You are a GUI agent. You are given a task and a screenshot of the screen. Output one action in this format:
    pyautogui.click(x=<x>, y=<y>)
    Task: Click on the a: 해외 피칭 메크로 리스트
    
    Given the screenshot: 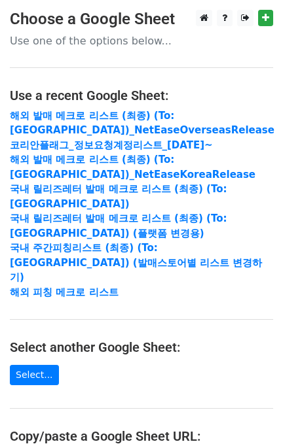 What is the action you would take?
    pyautogui.click(x=64, y=292)
    